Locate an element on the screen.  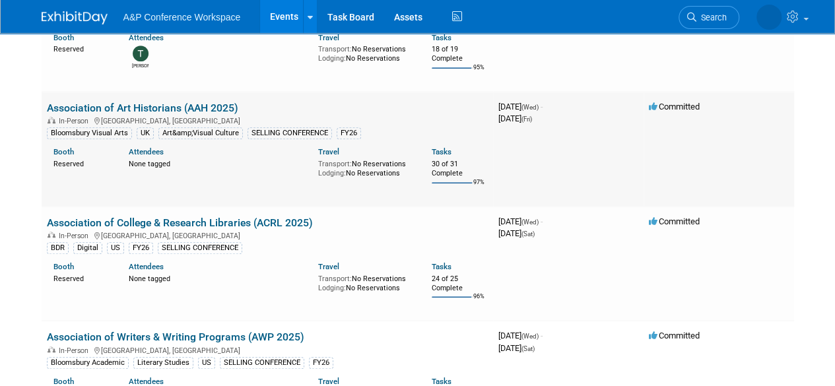
img: ExhibitDay is located at coordinates (75, 18).